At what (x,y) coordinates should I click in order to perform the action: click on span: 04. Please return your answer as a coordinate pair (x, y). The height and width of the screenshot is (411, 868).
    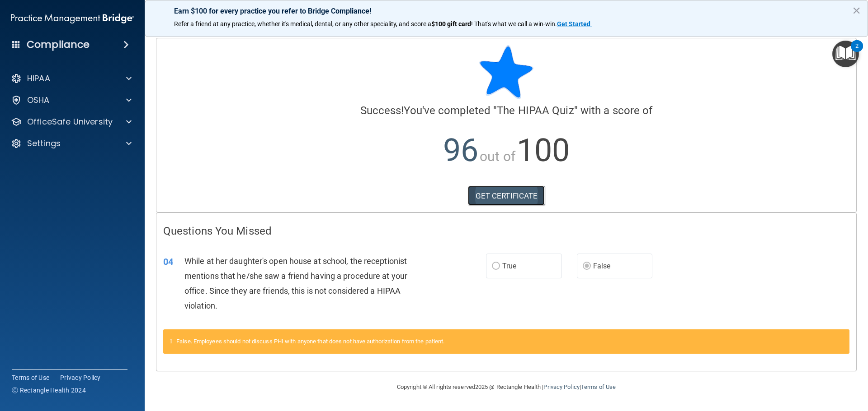
    Looking at the image, I should click on (168, 262).